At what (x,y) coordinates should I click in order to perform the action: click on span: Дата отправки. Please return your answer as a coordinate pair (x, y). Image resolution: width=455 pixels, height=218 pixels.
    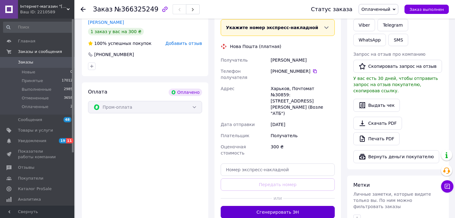
    Looking at the image, I should click on (238, 125).